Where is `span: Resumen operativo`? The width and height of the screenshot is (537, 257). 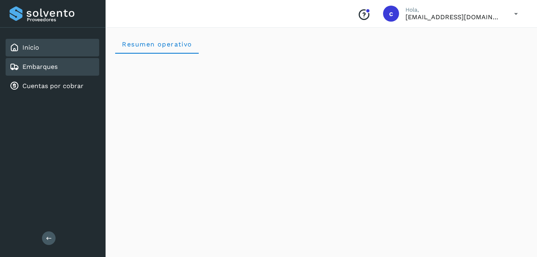
span: Resumen operativo is located at coordinates (157, 44).